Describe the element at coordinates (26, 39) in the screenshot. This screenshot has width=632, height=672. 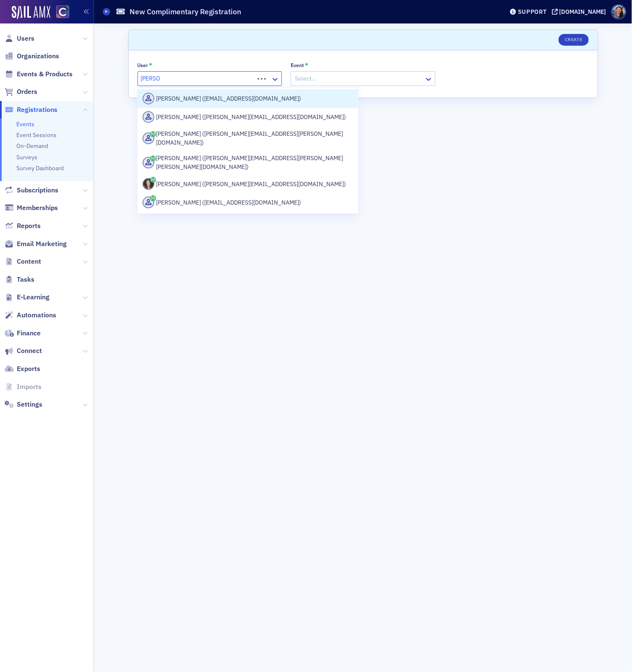
I see `span: Users` at that location.